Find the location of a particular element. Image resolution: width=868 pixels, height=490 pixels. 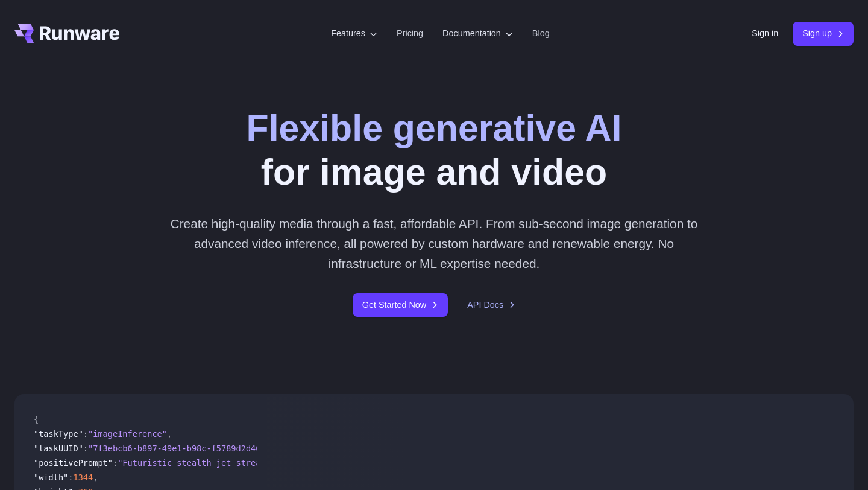

strong: Flexible generative AI is located at coordinates (434, 128).